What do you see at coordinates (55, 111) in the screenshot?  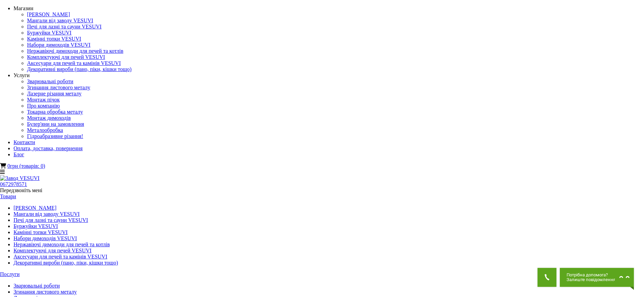 I see `a: Токарна обробка металу` at bounding box center [55, 111].